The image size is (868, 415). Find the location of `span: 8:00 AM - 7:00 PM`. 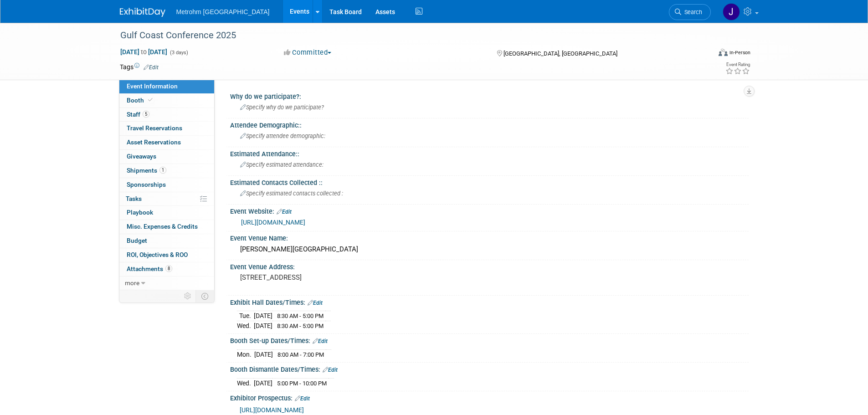

span: 8:00 AM - 7:00 PM is located at coordinates (301, 354).